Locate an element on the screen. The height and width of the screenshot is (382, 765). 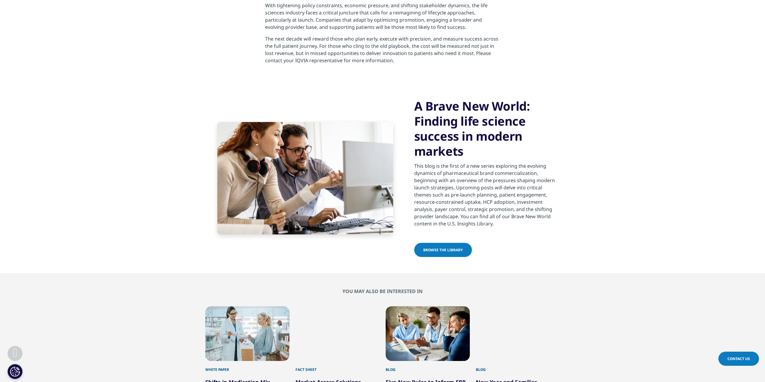
p: The next decade will reward those who plan early, execute with precision, and measure success acr... is located at coordinates (382, 52).